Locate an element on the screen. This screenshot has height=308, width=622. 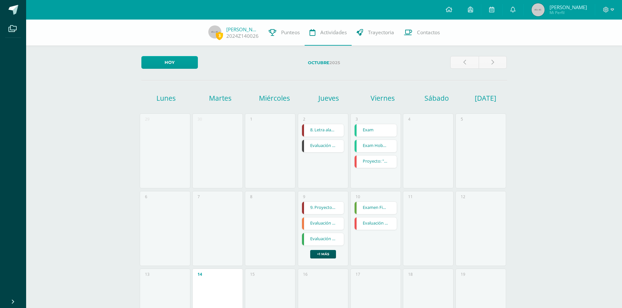
div: 9. Proyecto de Unidad 4 (Repertorio de música)) | Tarea is located at coordinates (323, 208).